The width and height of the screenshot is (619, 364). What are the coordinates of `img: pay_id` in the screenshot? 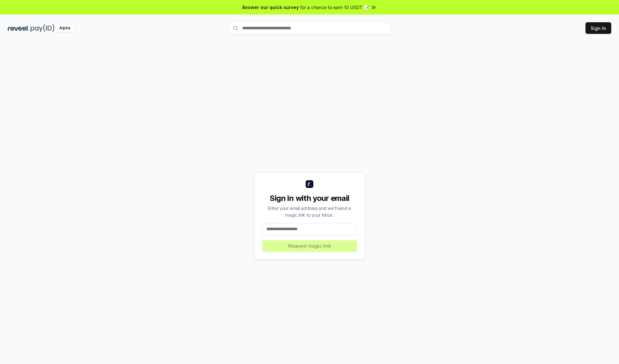 It's located at (42, 28).